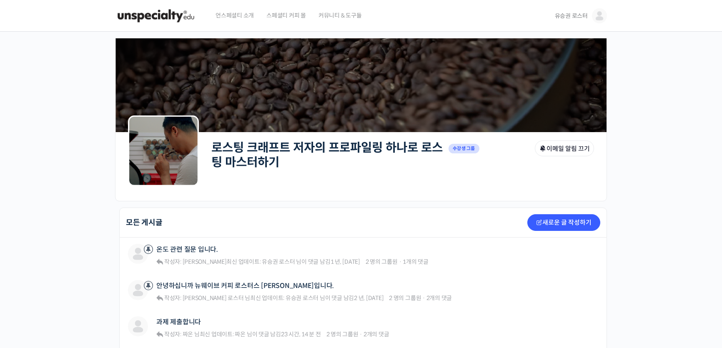 This screenshot has width=722, height=348. Describe the element at coordinates (301, 334) in the screenshot. I see `a: 23 시간, 14 분 전` at that location.